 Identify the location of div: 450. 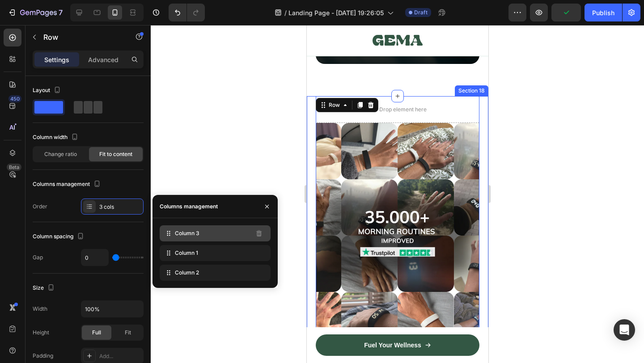
(15, 99).